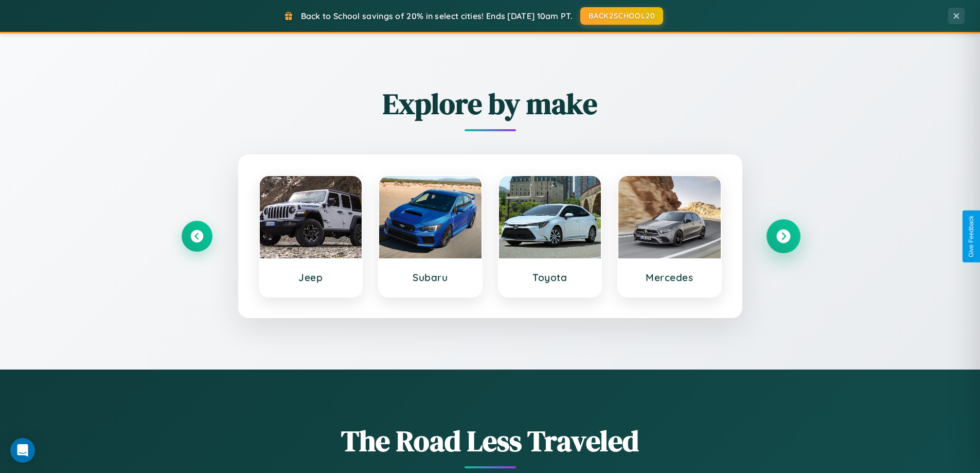 The height and width of the screenshot is (473, 980). I want to click on div: Open Intercom Messenger, so click(23, 450).